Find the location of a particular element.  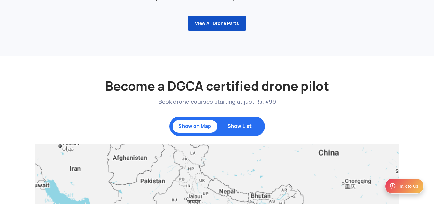

div: Talk to Us is located at coordinates (409, 187).